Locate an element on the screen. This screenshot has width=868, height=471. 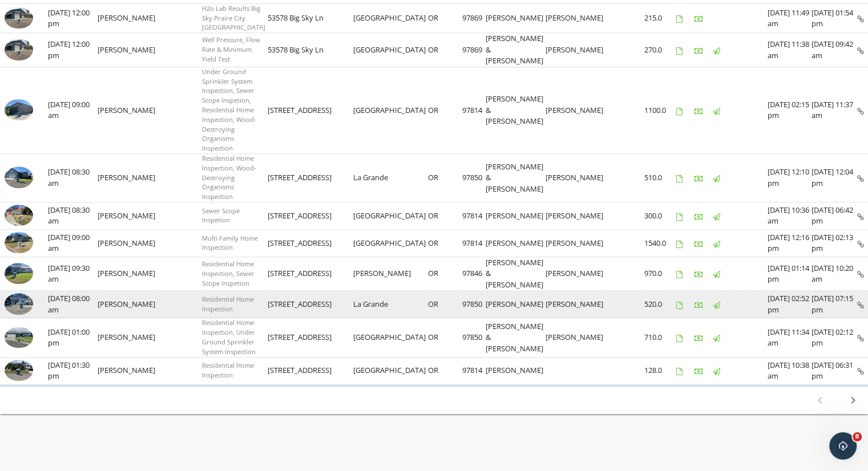
span: Residential Home Inspection, Under Ground Sprinkler System Inspection is located at coordinates (229, 337).